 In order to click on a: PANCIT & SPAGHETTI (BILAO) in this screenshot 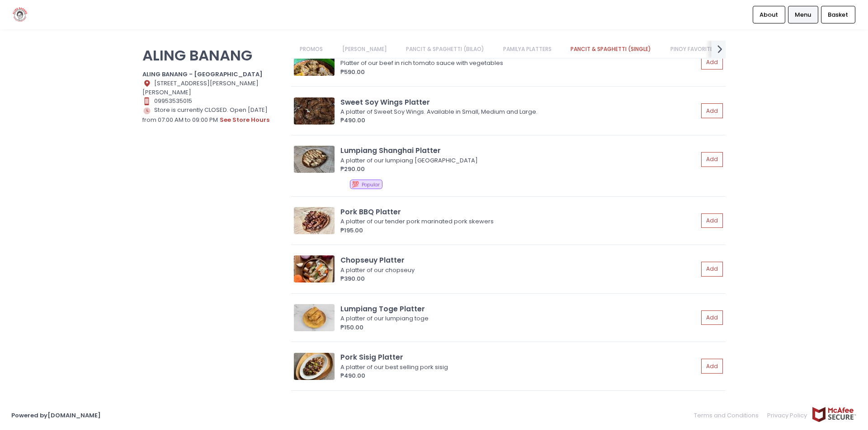, I will do `click(445, 49)`.